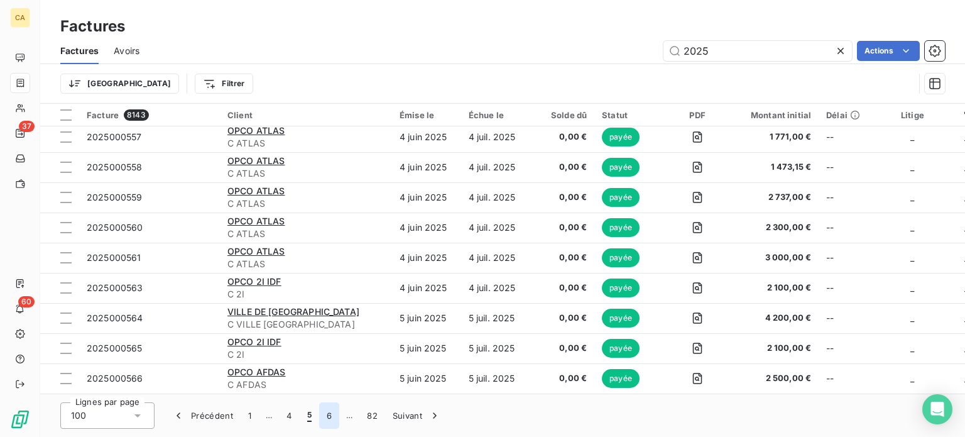 The image size is (965, 437). Describe the element at coordinates (79, 51) in the screenshot. I see `span: Factures` at that location.